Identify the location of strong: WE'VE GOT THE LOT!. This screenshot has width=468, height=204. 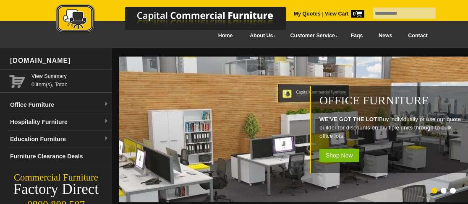
(349, 119).